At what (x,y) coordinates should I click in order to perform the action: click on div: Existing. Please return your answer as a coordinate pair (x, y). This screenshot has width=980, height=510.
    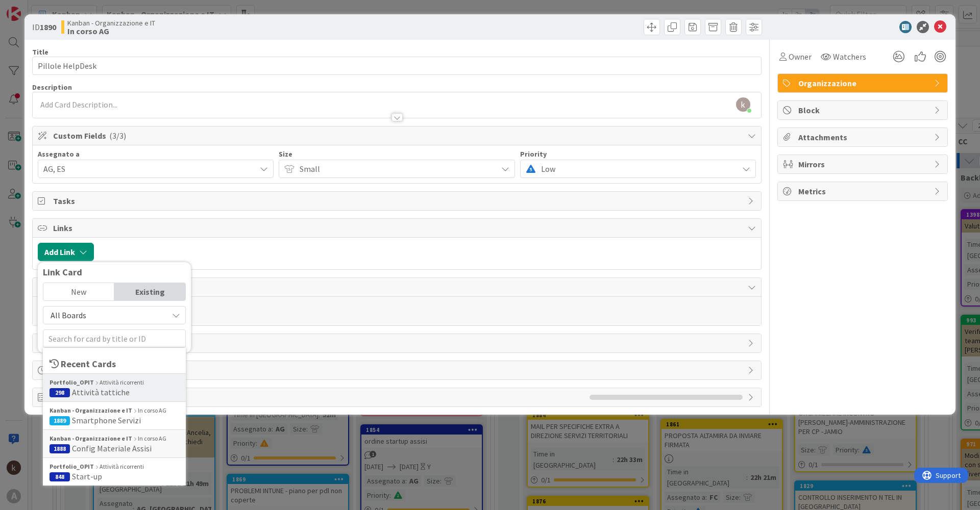
    Looking at the image, I should click on (149, 292).